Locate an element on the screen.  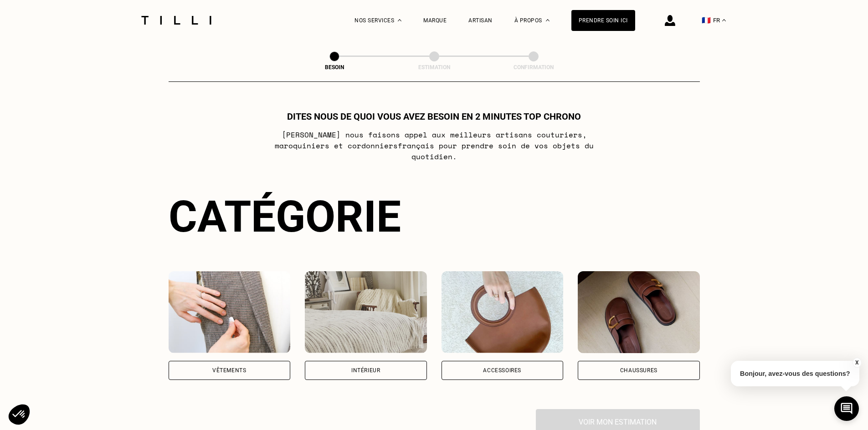
div: Chaussures is located at coordinates (639, 370).